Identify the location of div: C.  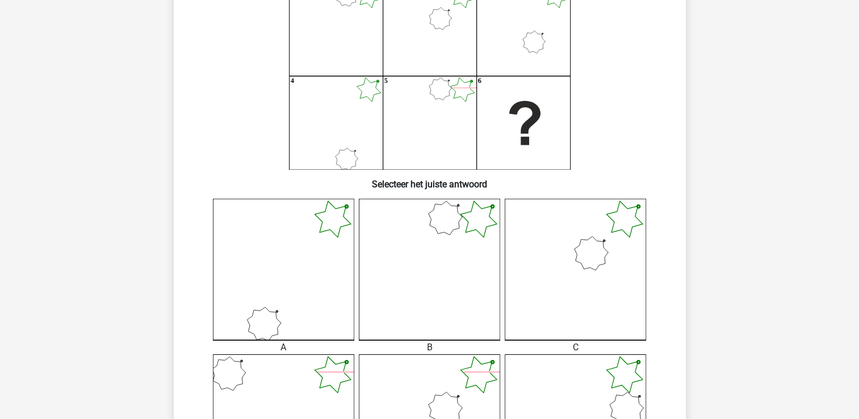
(575, 348).